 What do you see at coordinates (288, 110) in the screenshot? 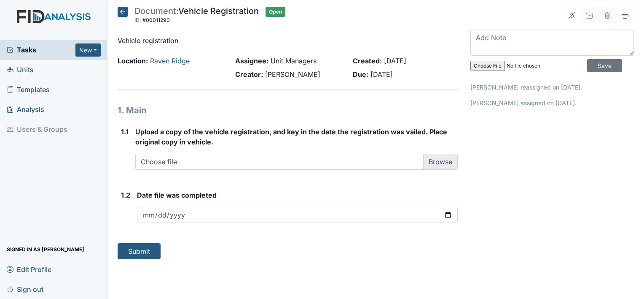
I see `h1: 1. Main` at bounding box center [288, 110].